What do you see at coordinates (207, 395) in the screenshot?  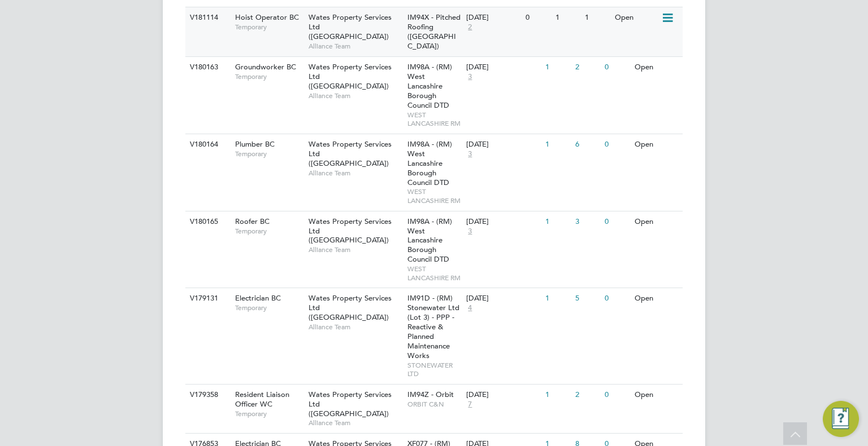 I see `div: V179358` at bounding box center [207, 395].